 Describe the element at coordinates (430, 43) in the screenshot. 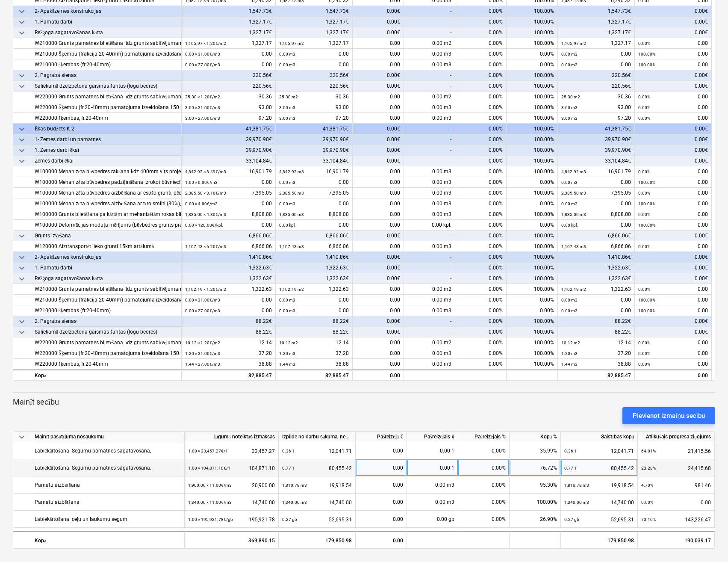

I see `div: 0.00 m2` at that location.